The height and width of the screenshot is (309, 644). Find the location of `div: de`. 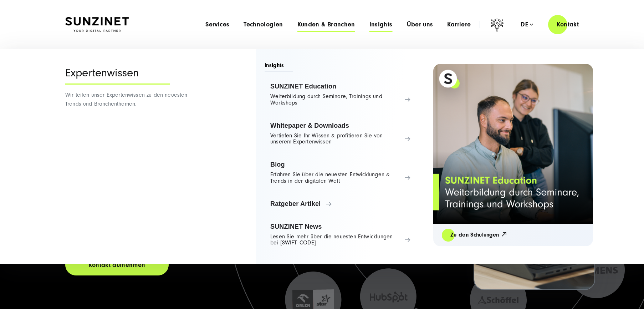

div: de is located at coordinates (527, 25).